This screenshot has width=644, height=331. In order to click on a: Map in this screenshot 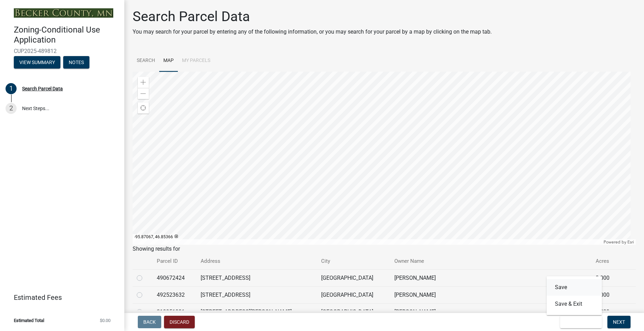, I will do `click(168, 61)`.